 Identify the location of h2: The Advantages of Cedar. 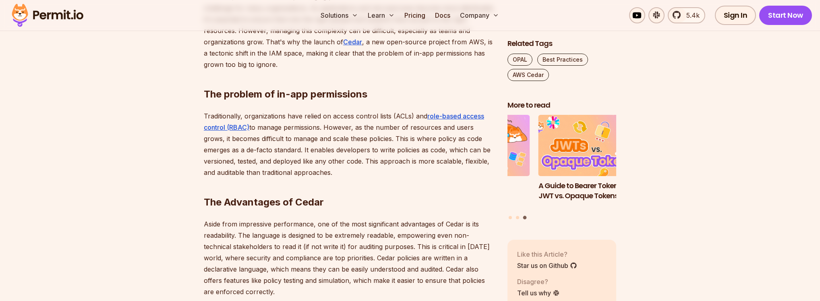
(349, 186).